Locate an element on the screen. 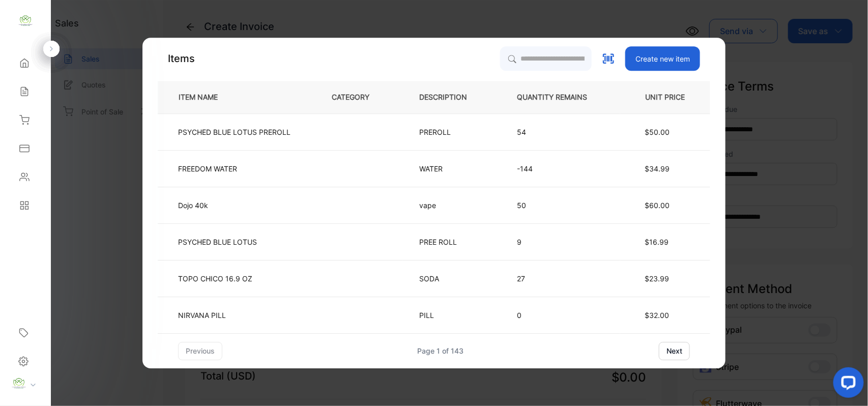 The height and width of the screenshot is (406, 868). p: CATEGORY is located at coordinates (359, 97).